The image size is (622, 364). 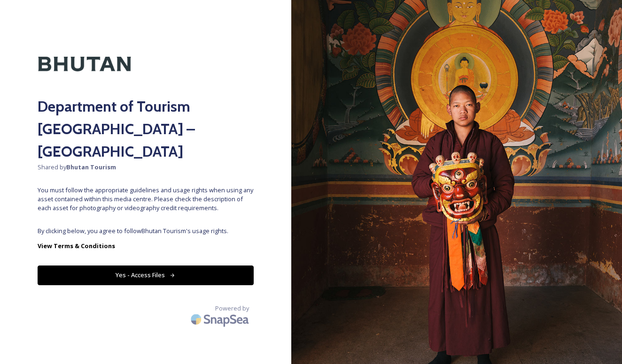 What do you see at coordinates (232, 308) in the screenshot?
I see `span: Powered by` at bounding box center [232, 308].